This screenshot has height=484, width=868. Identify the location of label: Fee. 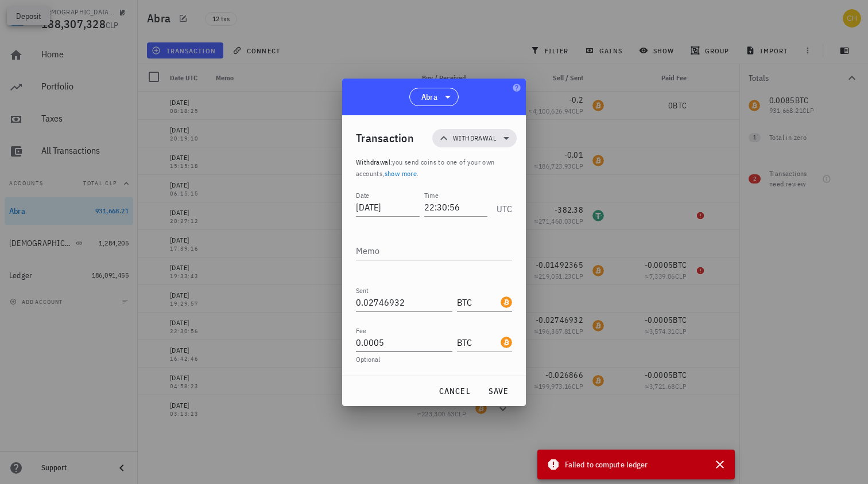
(361, 331).